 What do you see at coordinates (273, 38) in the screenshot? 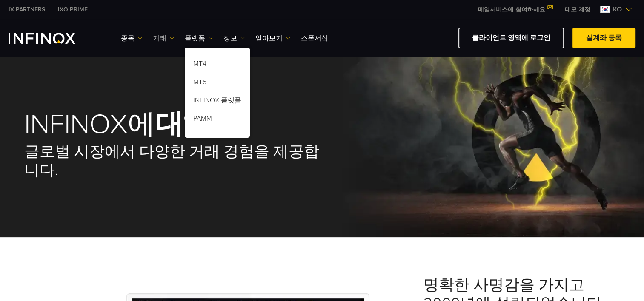
I see `a: 알아보기` at bounding box center [273, 38].